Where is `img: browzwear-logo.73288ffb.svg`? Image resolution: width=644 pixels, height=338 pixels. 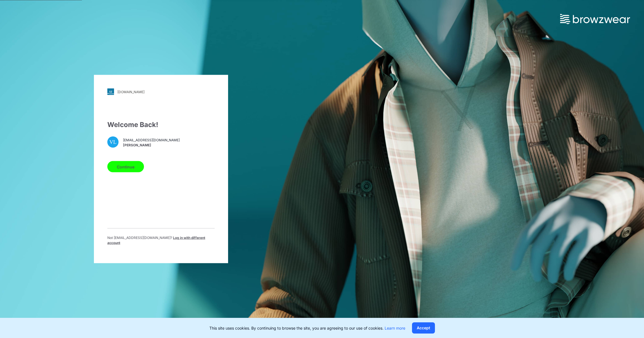
img: browzwear-logo.73288ffb.svg is located at coordinates (595, 19).